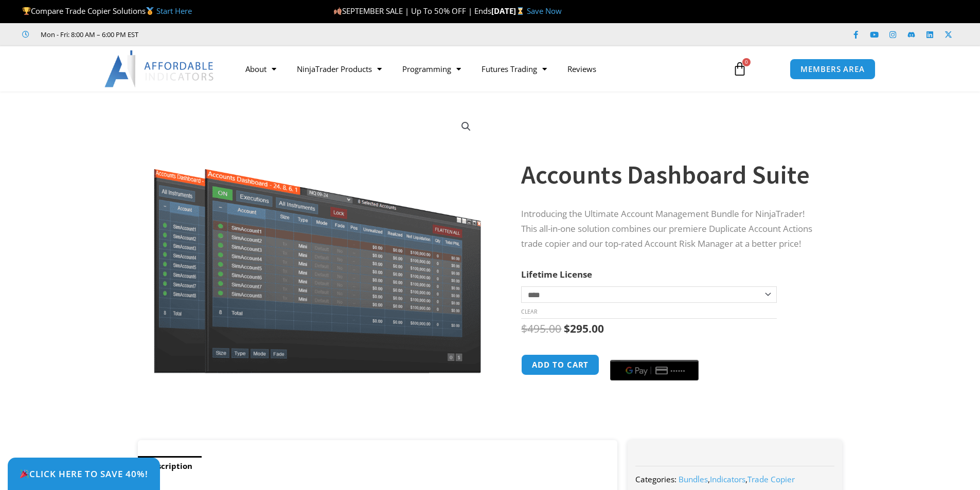 This screenshot has height=490, width=980. What do you see at coordinates (560, 365) in the screenshot?
I see `button: Add to cart` at bounding box center [560, 365].